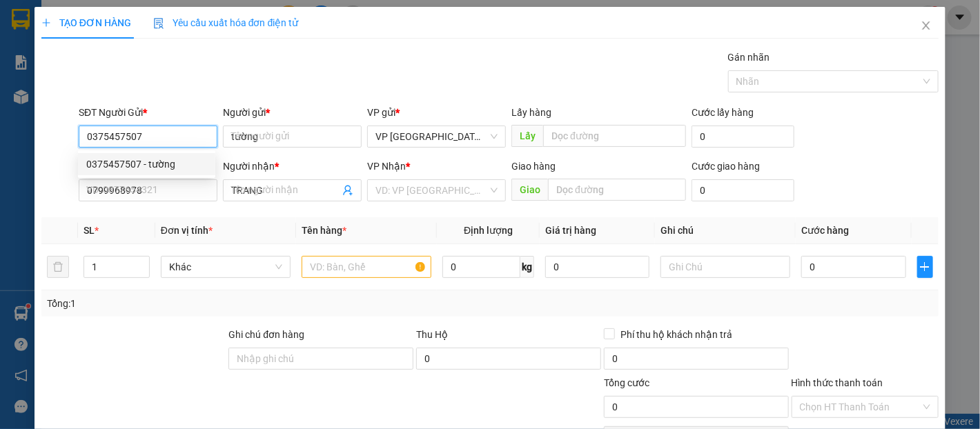 This screenshot has width=980, height=429. What do you see at coordinates (926, 26) in the screenshot?
I see `button: Close` at bounding box center [926, 26].